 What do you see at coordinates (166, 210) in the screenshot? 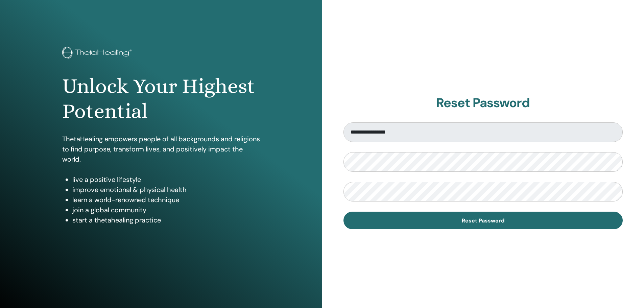
I see `li: join a global community` at bounding box center [166, 210].